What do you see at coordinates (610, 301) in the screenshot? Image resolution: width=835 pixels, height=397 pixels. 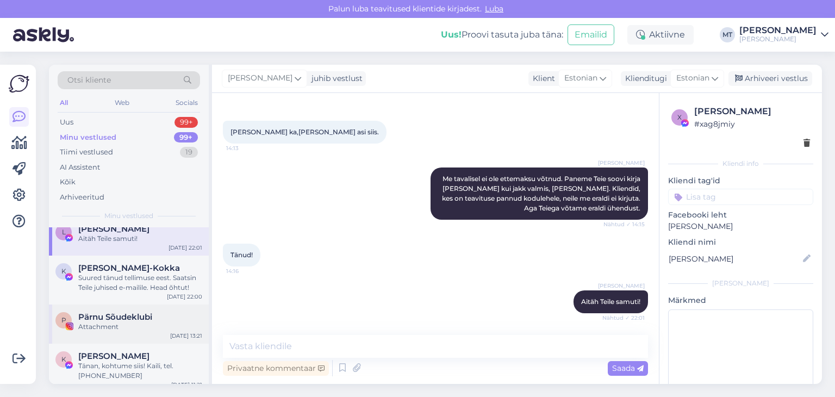 I see `span: Aitäh Teile samuti!` at bounding box center [610, 301].